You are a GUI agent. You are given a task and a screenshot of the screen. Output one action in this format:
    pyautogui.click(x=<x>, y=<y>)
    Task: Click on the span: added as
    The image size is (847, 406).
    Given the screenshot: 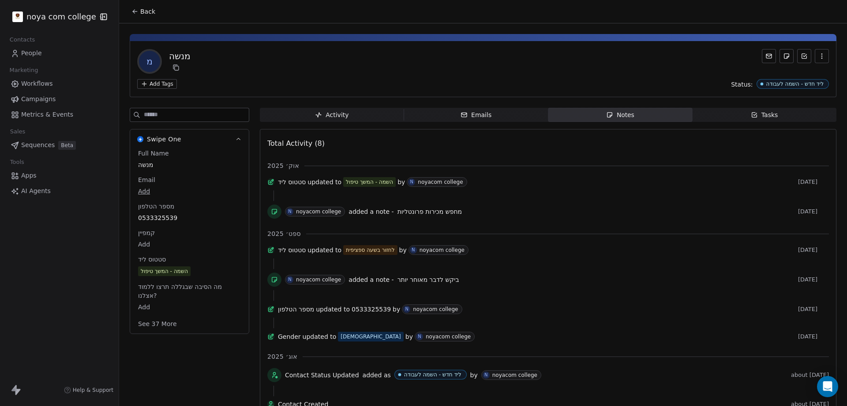 What is the action you would take?
    pyautogui.click(x=377, y=375)
    